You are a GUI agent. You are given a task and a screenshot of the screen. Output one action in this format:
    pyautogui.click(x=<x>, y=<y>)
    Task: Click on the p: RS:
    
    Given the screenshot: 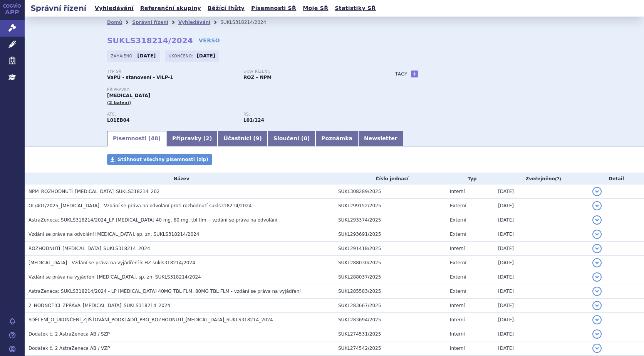 What is the action you would take?
    pyautogui.click(x=308, y=114)
    